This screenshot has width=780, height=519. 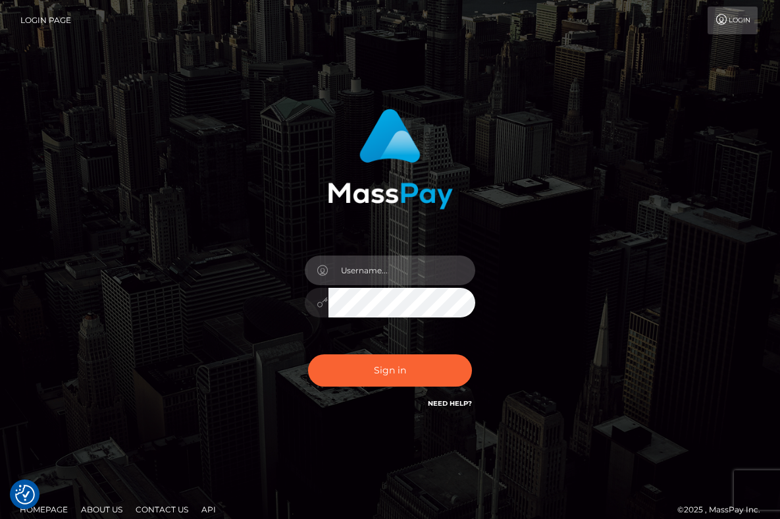 I want to click on img: MassPay Login, so click(x=390, y=159).